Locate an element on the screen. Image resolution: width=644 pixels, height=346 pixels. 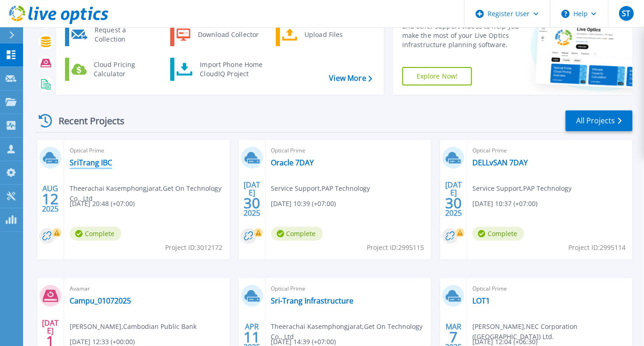
a: Download Collector is located at coordinates (218, 35).